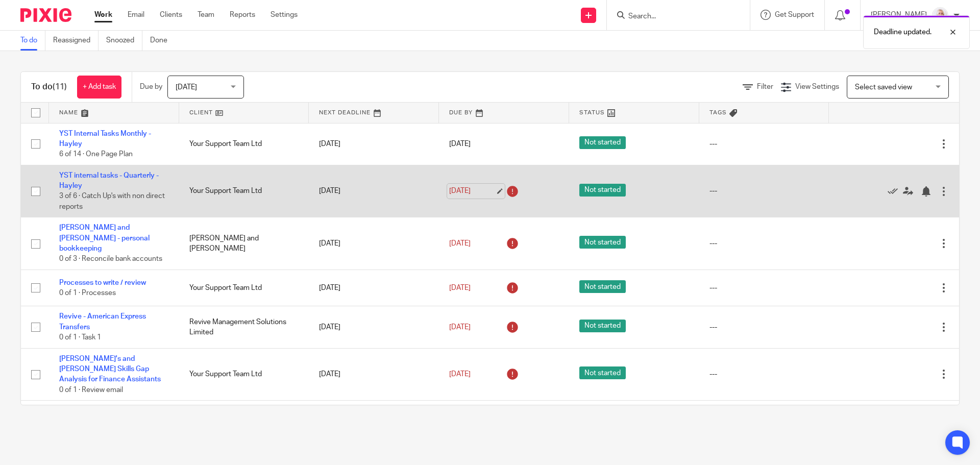 This screenshot has width=980, height=465. What do you see at coordinates (96, 154) in the screenshot?
I see `span: 6 of 14 · One Page Plan` at bounding box center [96, 154].